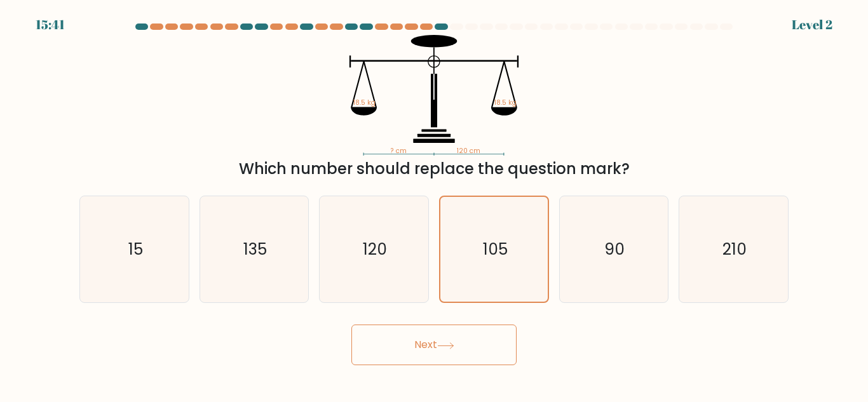  I want to click on text: 210, so click(734, 249).